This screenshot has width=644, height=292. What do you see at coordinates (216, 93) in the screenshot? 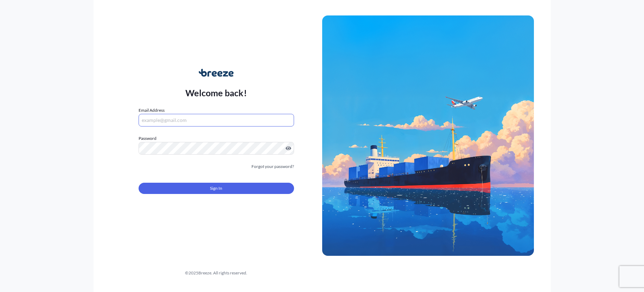
I see `p: Welcome back!` at bounding box center [216, 93].